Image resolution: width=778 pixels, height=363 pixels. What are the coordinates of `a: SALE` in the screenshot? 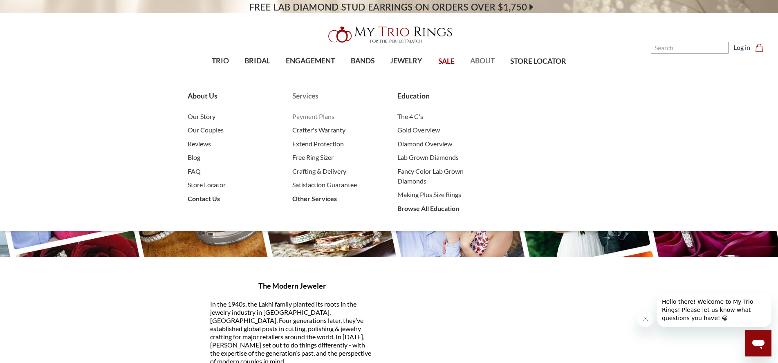 It's located at (446, 61).